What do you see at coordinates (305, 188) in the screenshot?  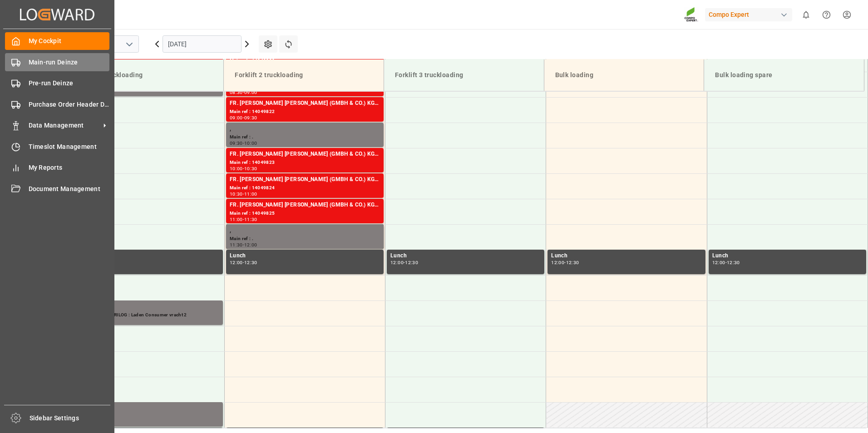 I see `div: Main ref : 14049824` at bounding box center [305, 188].